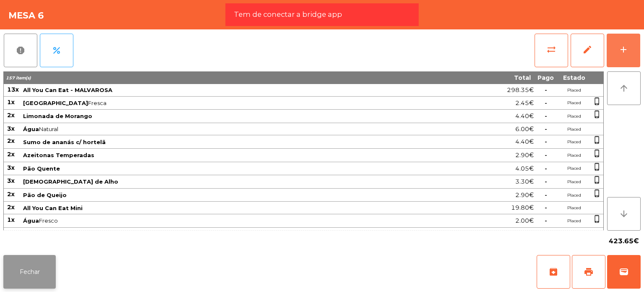  What do you see at coordinates (551, 49) in the screenshot?
I see `span: sync_alt` at bounding box center [551, 49].